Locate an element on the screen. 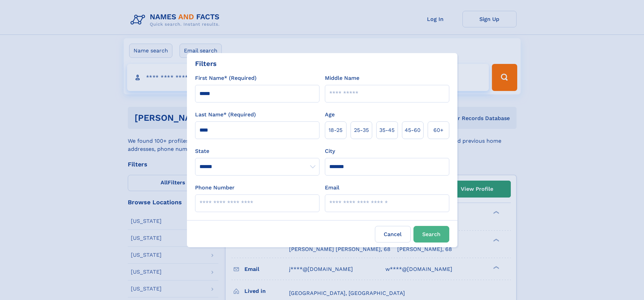  span: 35‑45 is located at coordinates (387, 130).